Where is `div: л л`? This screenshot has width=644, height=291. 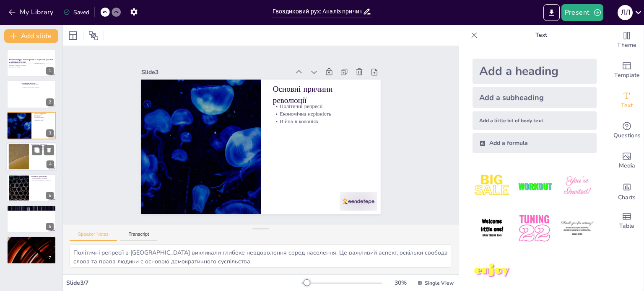
div: л л is located at coordinates (625, 13).